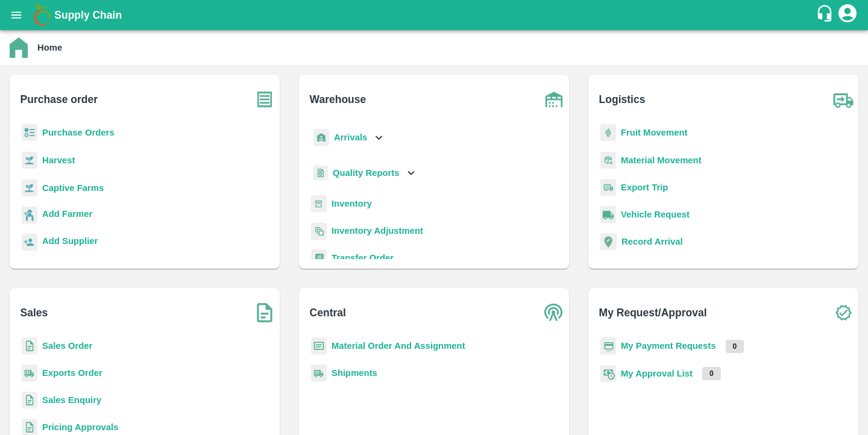 This screenshot has height=435, width=868. What do you see at coordinates (654, 132) in the screenshot?
I see `a: Fruit Movement` at bounding box center [654, 132].